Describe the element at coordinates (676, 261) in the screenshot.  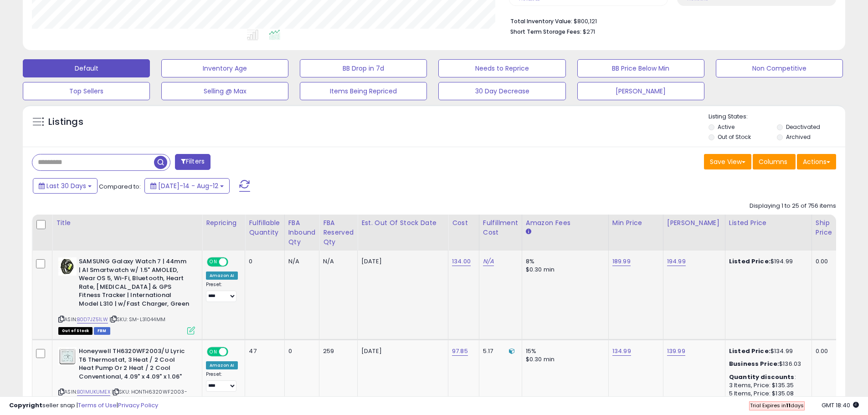
I see `a: 194.99` at that location.